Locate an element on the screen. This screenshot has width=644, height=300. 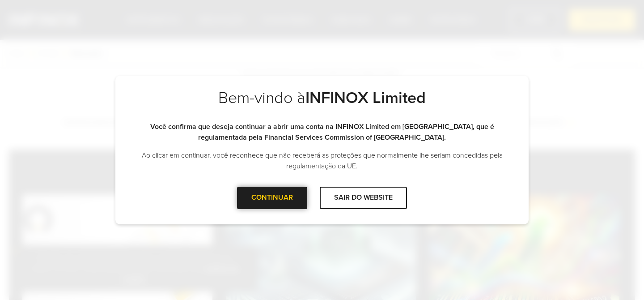
div: SAIR DO WEBSITE is located at coordinates (363, 198).